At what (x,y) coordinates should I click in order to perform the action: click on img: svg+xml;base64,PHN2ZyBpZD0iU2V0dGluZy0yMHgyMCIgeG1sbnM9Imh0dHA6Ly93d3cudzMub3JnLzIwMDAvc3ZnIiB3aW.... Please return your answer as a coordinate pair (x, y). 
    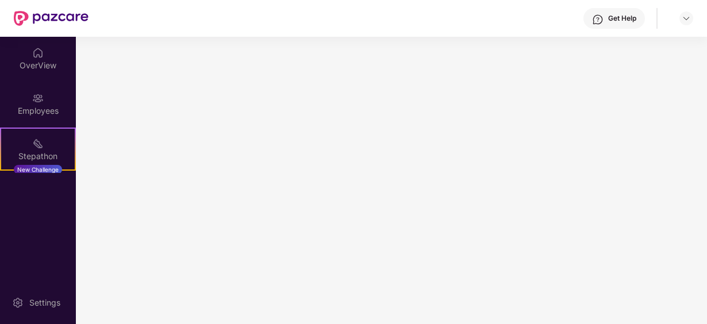
    Looking at the image, I should click on (18, 303).